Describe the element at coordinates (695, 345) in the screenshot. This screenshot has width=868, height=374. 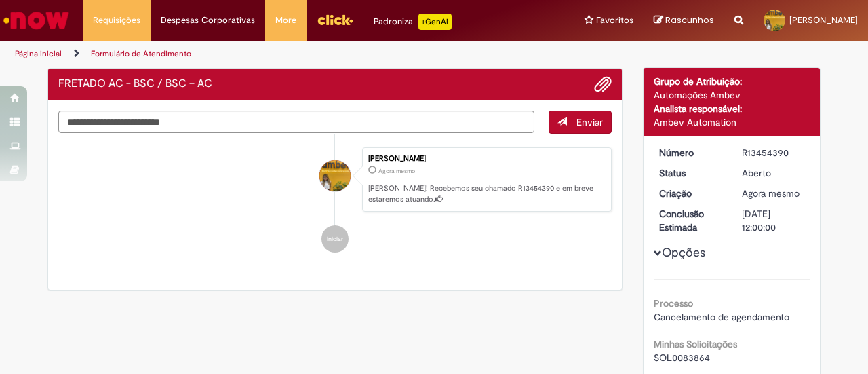
I see `b: Minhas Solicitações` at that location.